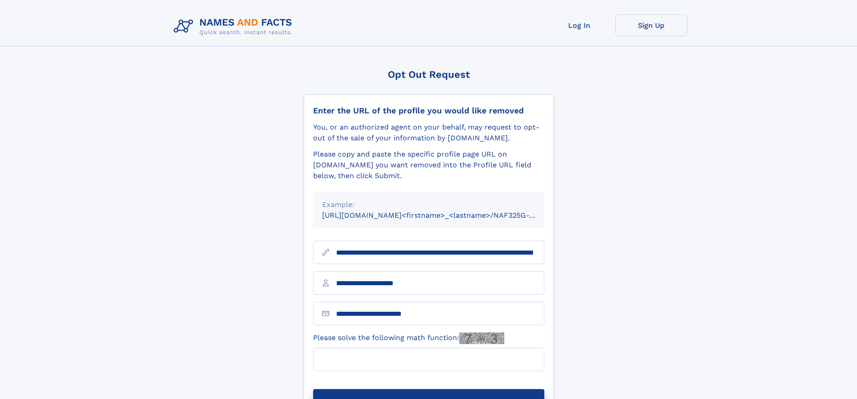 This screenshot has width=857, height=399. Describe the element at coordinates (408, 338) in the screenshot. I see `label: Please solve the following math function:` at that location.